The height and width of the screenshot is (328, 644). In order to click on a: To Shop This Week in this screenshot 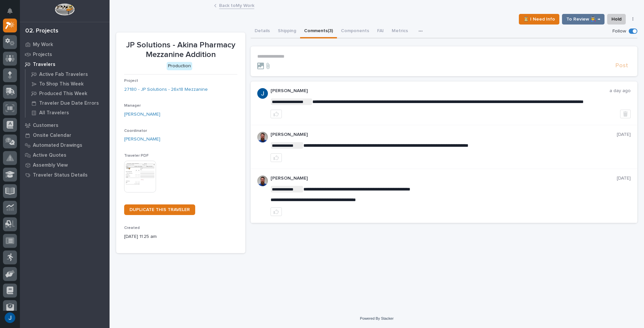, I will do `click(67, 84)`.